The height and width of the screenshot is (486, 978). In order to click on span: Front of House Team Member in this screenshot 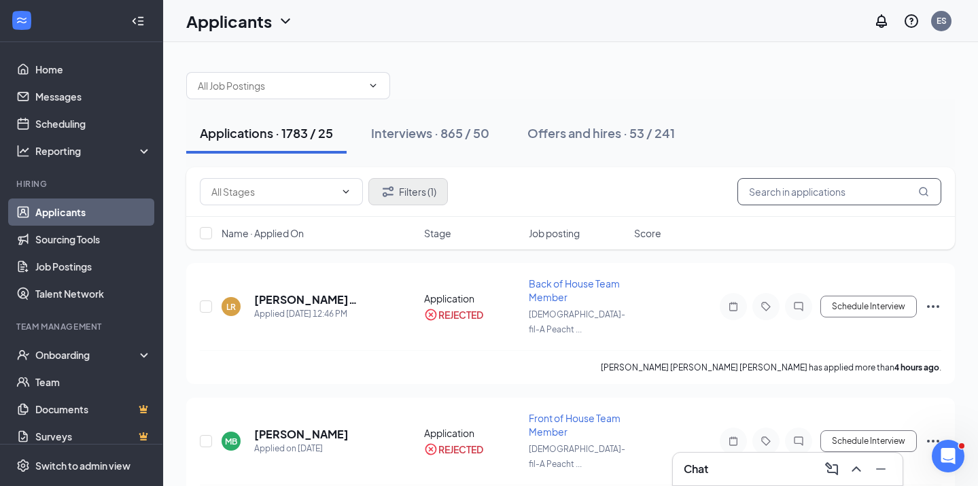, I will do `click(574, 425)`.